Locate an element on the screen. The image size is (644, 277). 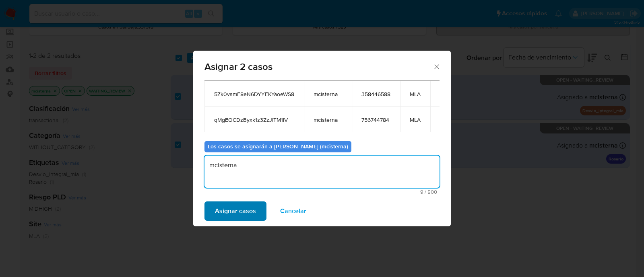
div: assign-modal is located at coordinates (322, 138).